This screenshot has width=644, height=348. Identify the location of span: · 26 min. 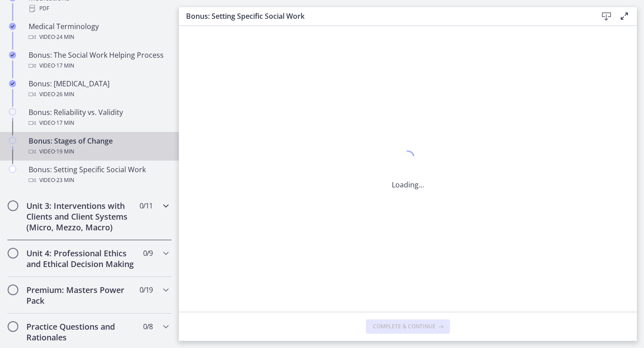
(64, 94).